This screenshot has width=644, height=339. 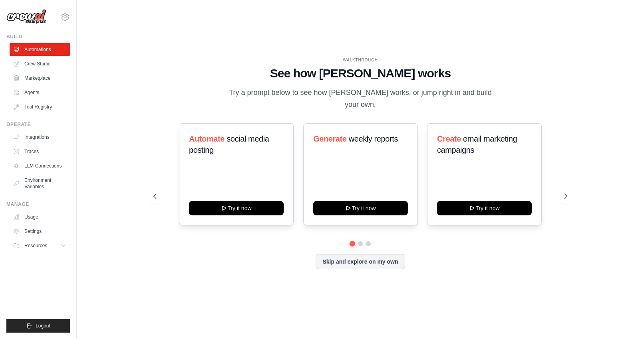 What do you see at coordinates (35, 246) in the screenshot?
I see `span: Resources` at bounding box center [35, 246].